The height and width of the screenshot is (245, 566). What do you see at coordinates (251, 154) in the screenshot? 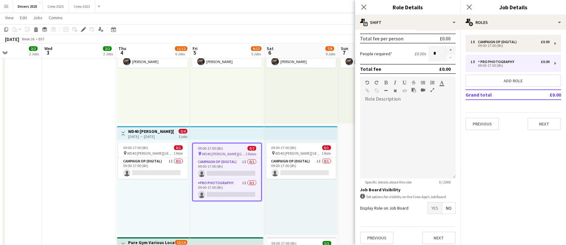
I see `span: 2 Roles` at bounding box center [251, 154].